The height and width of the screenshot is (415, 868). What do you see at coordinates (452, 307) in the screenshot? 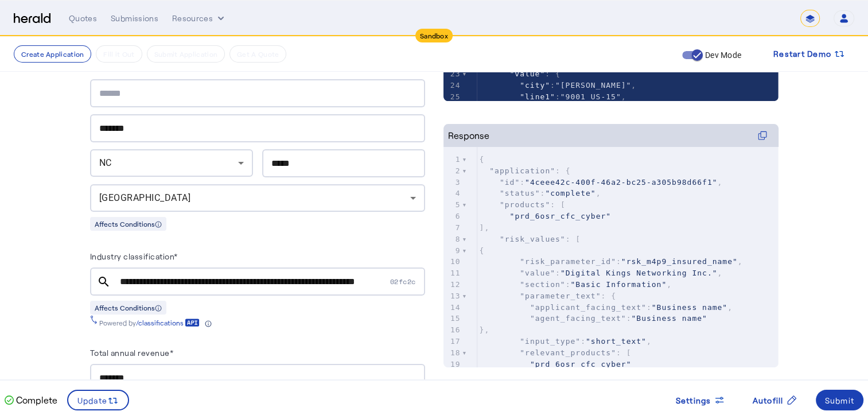
I see `div: 14` at bounding box center [452, 307].